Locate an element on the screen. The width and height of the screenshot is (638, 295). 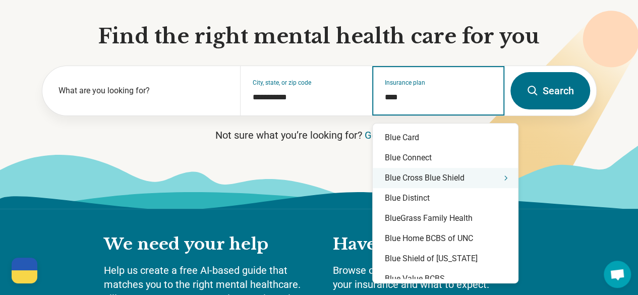
div: Blue Card is located at coordinates (446, 138).